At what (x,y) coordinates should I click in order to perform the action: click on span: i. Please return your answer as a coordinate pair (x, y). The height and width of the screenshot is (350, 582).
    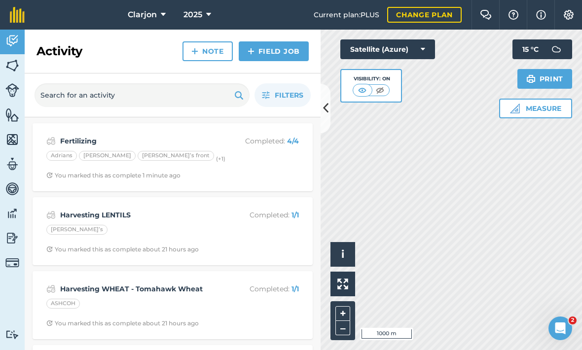
    Looking at the image, I should click on (343, 254).